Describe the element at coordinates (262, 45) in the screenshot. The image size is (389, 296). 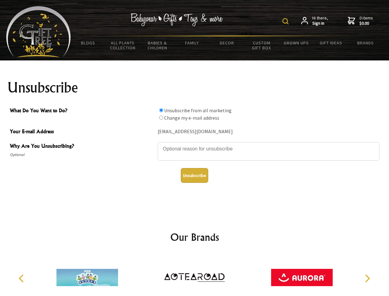
I see `a: Custom Gift Box` at that location.